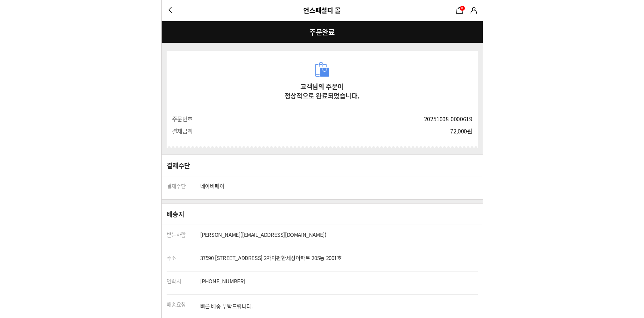 The height and width of the screenshot is (318, 644). I want to click on a: 뒤로가기, so click(170, 10).